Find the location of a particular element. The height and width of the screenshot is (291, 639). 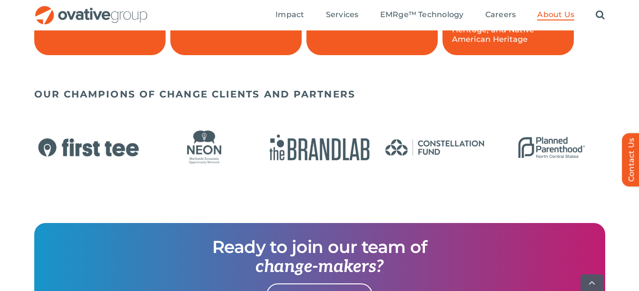

span: Impact is located at coordinates (290, 15).